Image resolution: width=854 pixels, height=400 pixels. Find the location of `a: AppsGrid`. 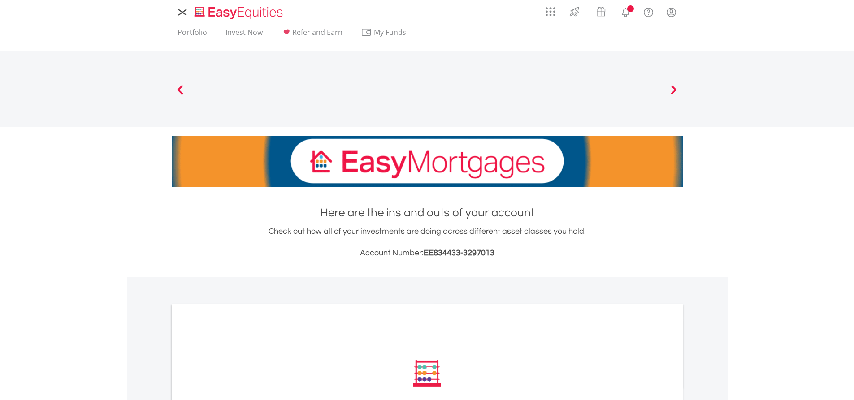

a: AppsGrid is located at coordinates (550, 9).